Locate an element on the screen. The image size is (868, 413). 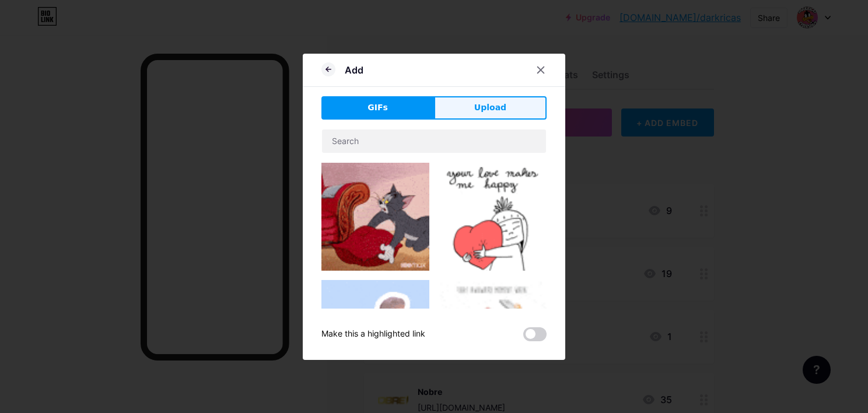
input: Search is located at coordinates (434, 141).